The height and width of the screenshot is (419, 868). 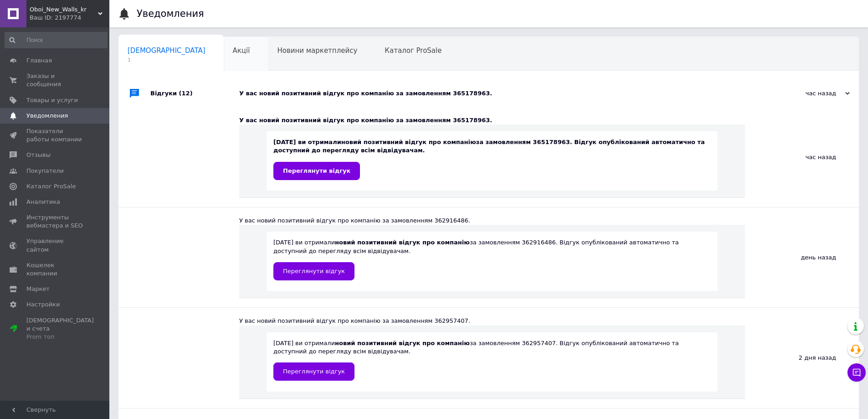 I want to click on span: Покупатели, so click(x=45, y=171).